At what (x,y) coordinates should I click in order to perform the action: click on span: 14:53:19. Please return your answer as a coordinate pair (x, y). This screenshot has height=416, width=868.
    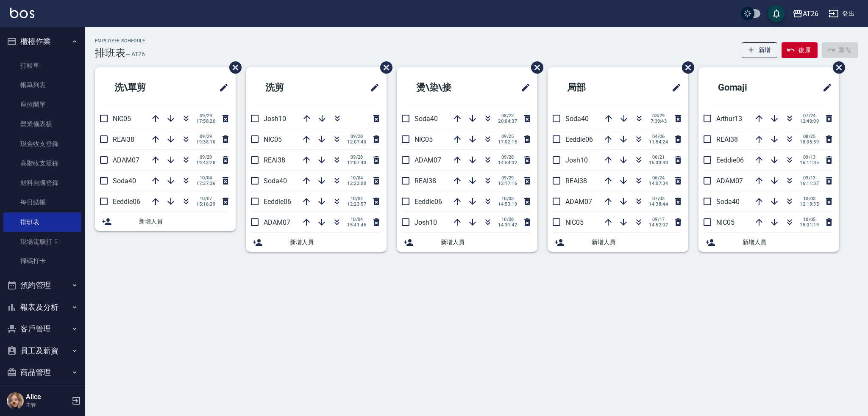
    Looking at the image, I should click on (507, 204).